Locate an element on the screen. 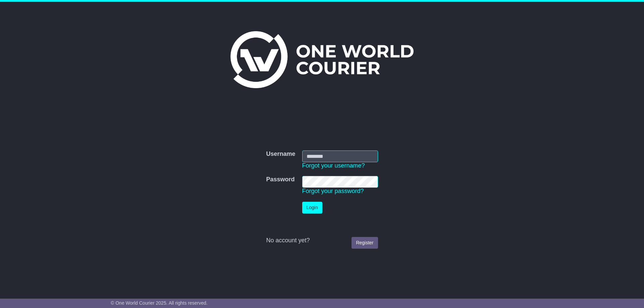  a: Forgot your username? is located at coordinates (333, 165).